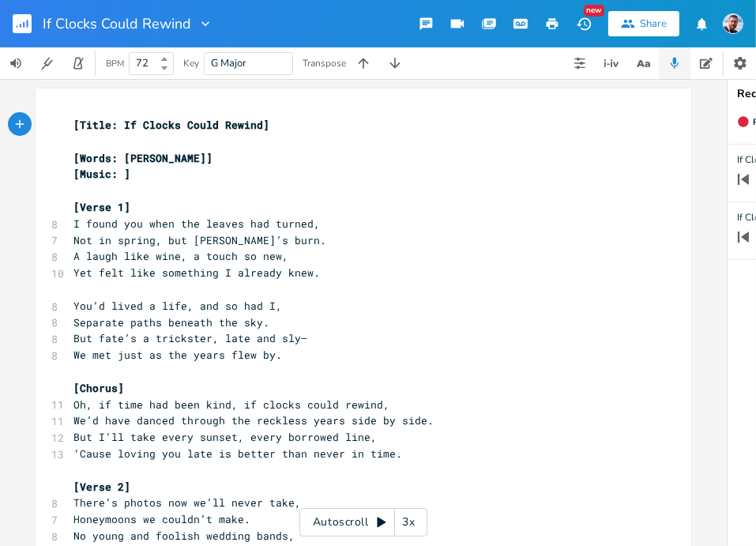 The width and height of the screenshot is (756, 546). I want to click on span: G Major, so click(228, 63).